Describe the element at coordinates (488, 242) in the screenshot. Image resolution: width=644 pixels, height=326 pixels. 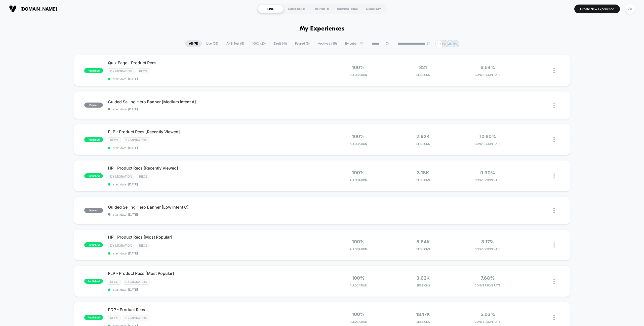
I see `span: 3.17%` at that location.